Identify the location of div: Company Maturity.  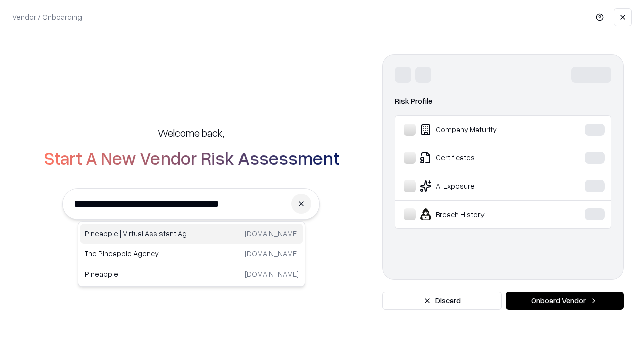
(479, 130).